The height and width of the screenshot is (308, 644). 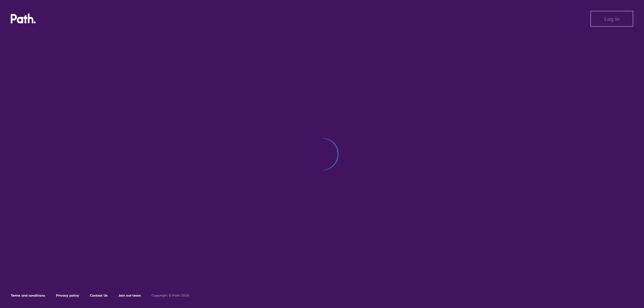 What do you see at coordinates (170, 295) in the screenshot?
I see `h6: Copyright © Path 2018` at bounding box center [170, 295].